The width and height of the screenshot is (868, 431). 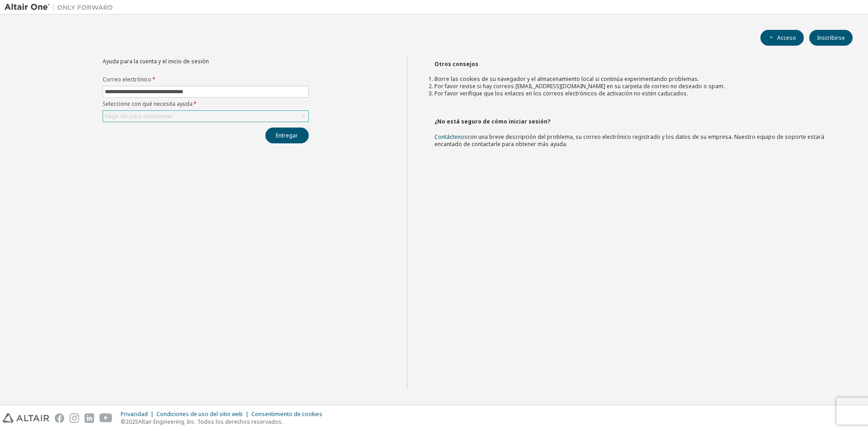 I want to click on img: instagram.svg, so click(x=74, y=417).